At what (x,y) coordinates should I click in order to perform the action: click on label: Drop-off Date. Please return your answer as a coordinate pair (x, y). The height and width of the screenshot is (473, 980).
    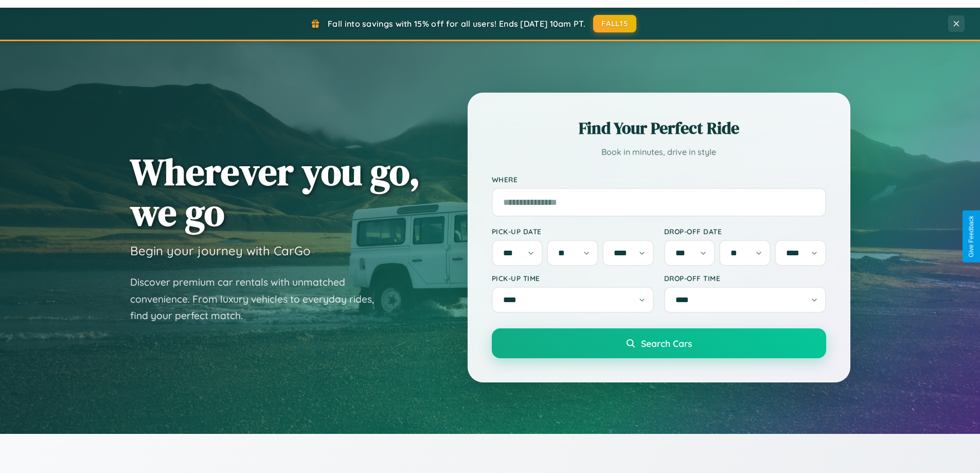
    Looking at the image, I should click on (745, 231).